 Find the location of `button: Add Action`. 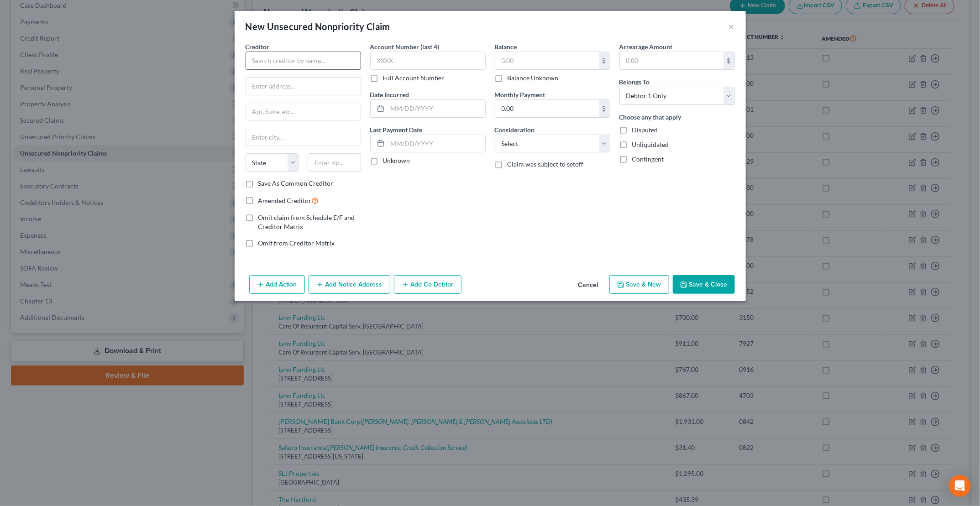

button: Add Action is located at coordinates (277, 285).